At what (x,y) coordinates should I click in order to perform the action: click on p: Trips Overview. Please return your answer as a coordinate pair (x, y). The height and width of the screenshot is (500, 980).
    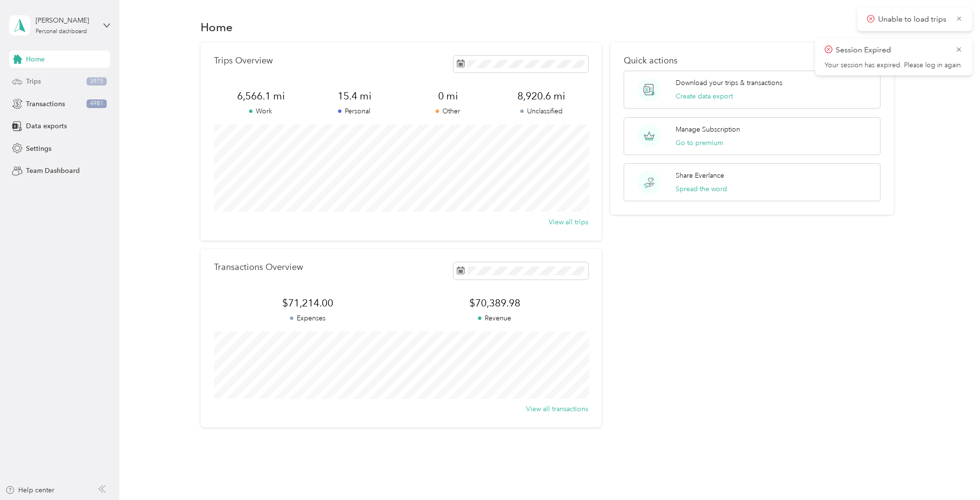
    Looking at the image, I should click on (243, 61).